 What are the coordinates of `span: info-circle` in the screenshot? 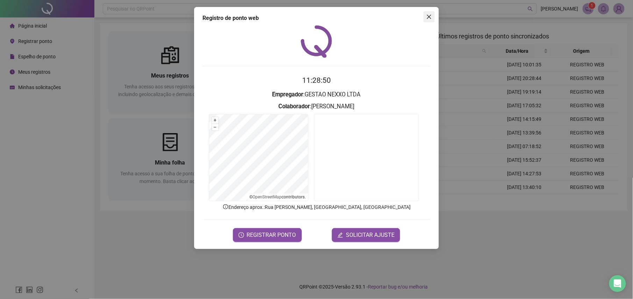 It's located at (226, 207).